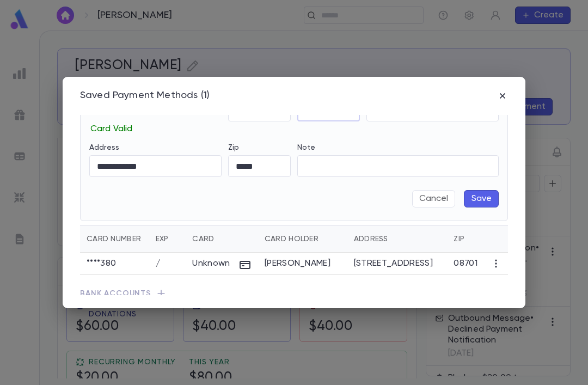  Describe the element at coordinates (222, 263) in the screenshot. I see `div: Unknown` at that location.